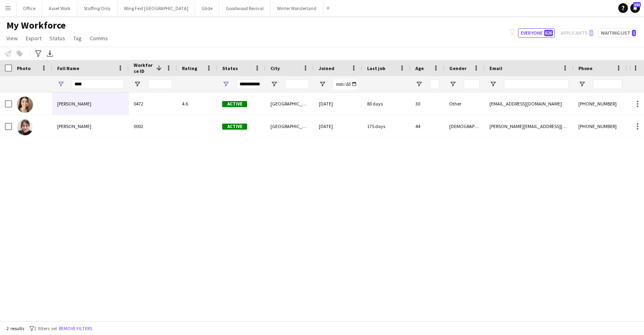 This screenshot has width=644, height=335. Describe the element at coordinates (29, 8) in the screenshot. I see `button: Office` at that location.